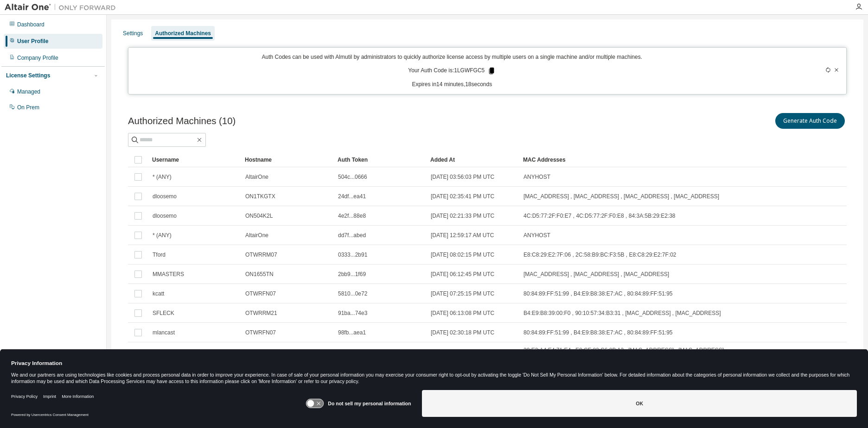 The height and width of the screenshot is (428, 868). I want to click on span: ON504K2L, so click(259, 216).